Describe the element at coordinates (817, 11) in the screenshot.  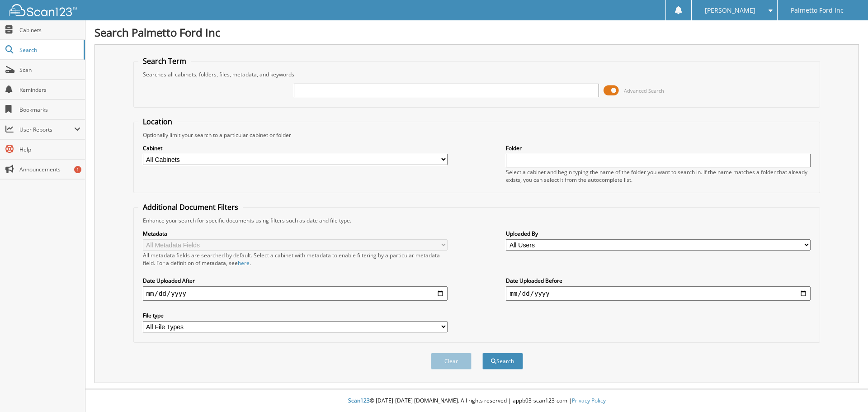
I see `span: Palmetto Ford Inc` at that location.